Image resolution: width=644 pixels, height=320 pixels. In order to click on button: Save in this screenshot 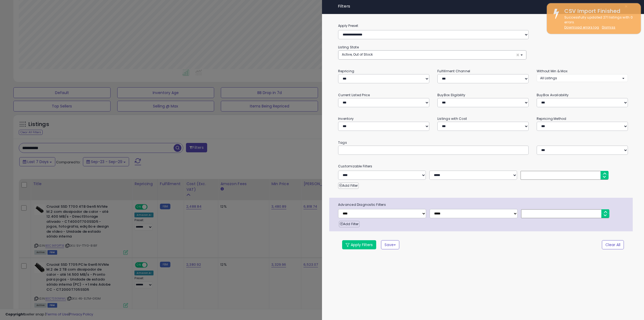, I will do `click(390, 245)`.